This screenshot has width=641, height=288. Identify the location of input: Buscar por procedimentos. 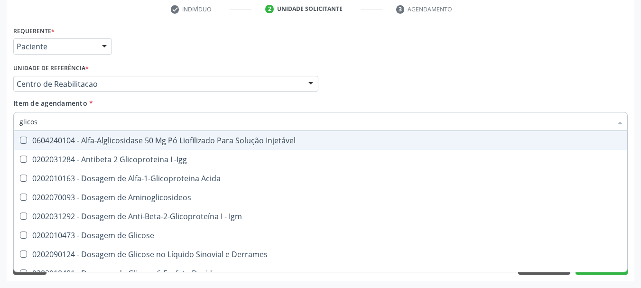
(315, 121).